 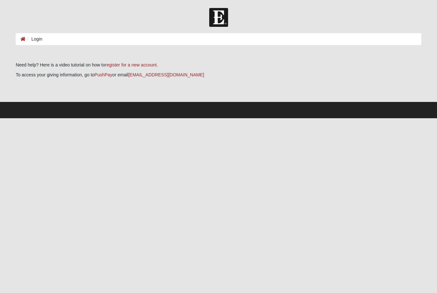 I want to click on a: register for a new account, so click(x=131, y=65).